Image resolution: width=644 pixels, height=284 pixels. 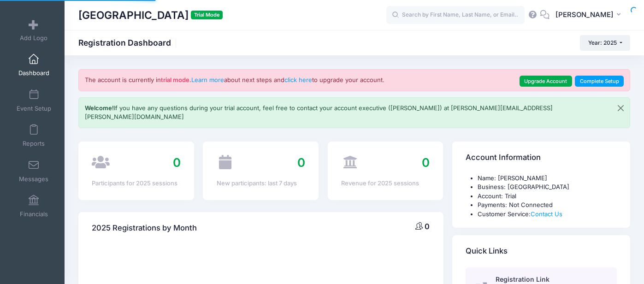 I want to click on a: Learn more, so click(x=207, y=80).